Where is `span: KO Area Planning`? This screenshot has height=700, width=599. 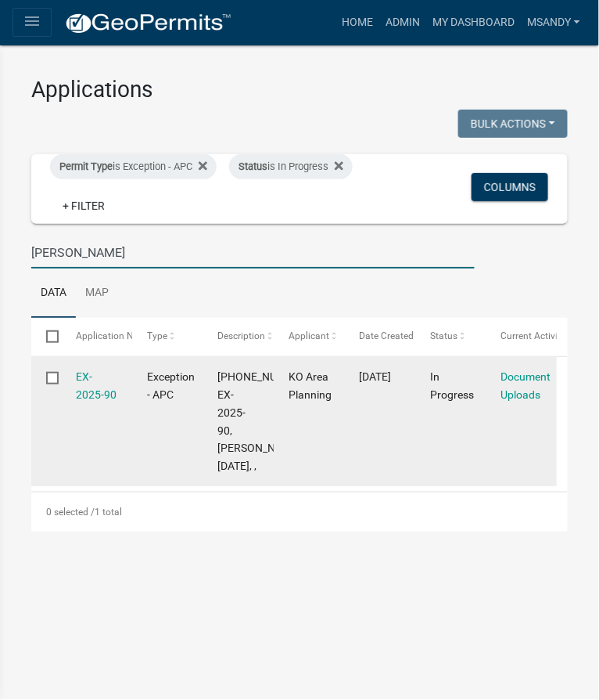 span: KO Area Planning is located at coordinates (310, 385).